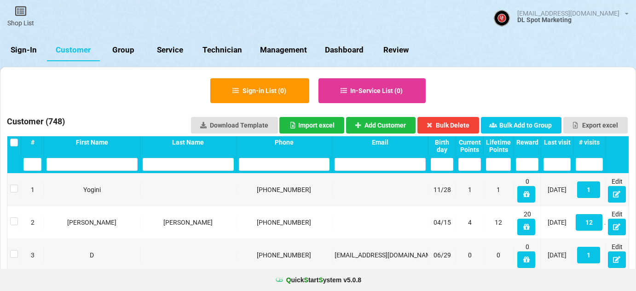  What do you see at coordinates (521, 125) in the screenshot?
I see `button: Bulk Add to Group` at bounding box center [521, 125].